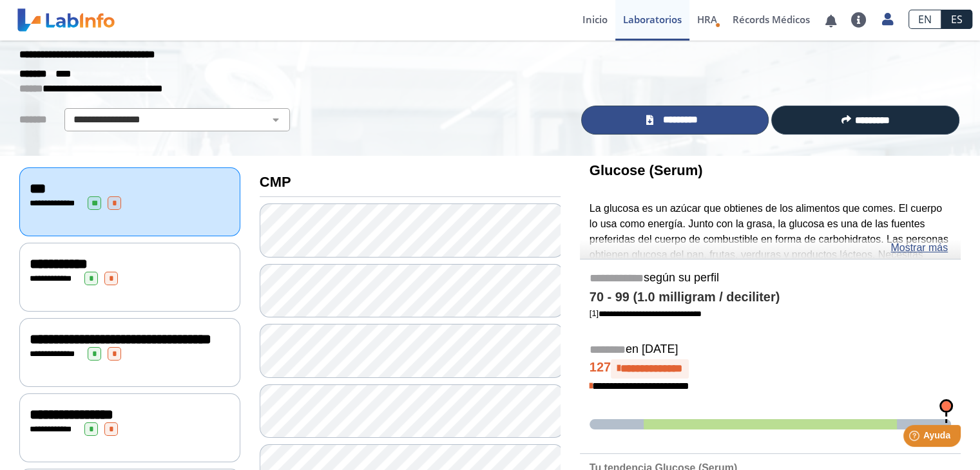 The width and height of the screenshot is (980, 470). I want to click on p: La glucosa es un azúcar que obtienes de los alimentos que comes. El cuerpo lo usa como energía. J..., so click(770, 254).